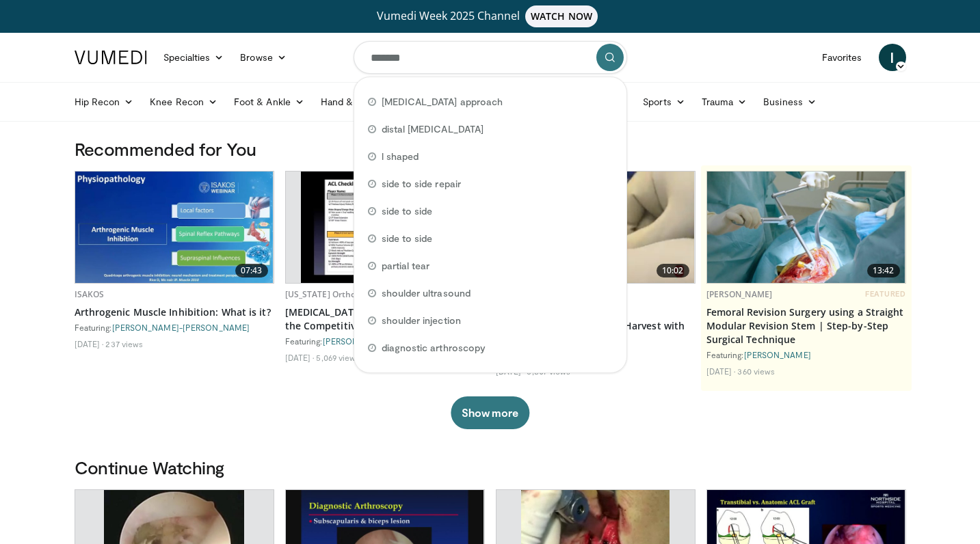 This screenshot has height=544, width=980. What do you see at coordinates (263, 57) in the screenshot?
I see `a: Browse` at bounding box center [263, 57].